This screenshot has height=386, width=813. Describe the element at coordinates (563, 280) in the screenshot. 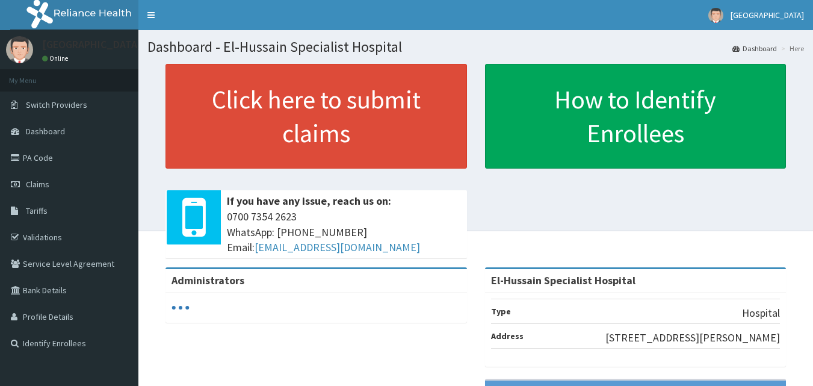

I see `strong: El-Hussain Specialist Hospital` at that location.